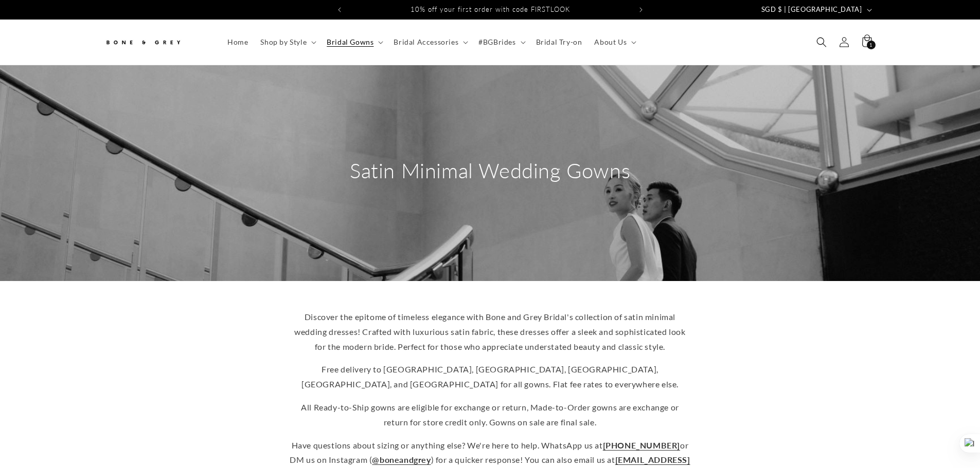 This screenshot has height=468, width=980. What do you see at coordinates (490, 171) in the screenshot?
I see `h2: Satin Minimal Wedding Gowns` at bounding box center [490, 171].